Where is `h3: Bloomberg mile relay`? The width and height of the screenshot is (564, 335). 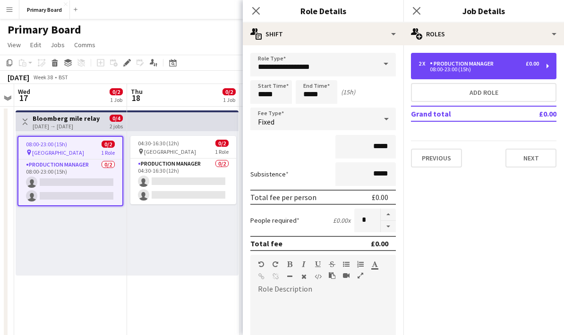 h3: Bloomberg mile relay is located at coordinates (66, 119).